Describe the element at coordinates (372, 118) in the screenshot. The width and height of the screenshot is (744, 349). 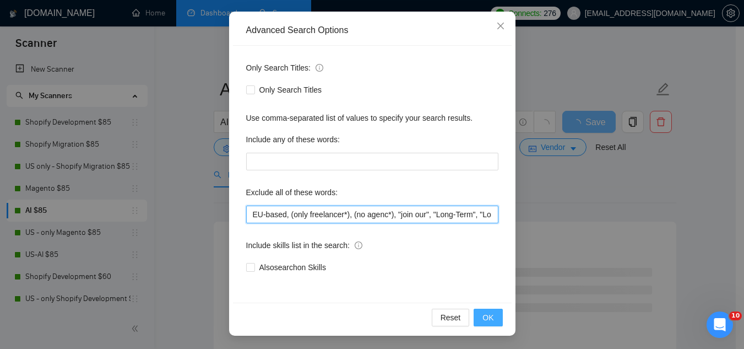
I see `div: Use comma-separated list of values to specify your search results.` at that location.